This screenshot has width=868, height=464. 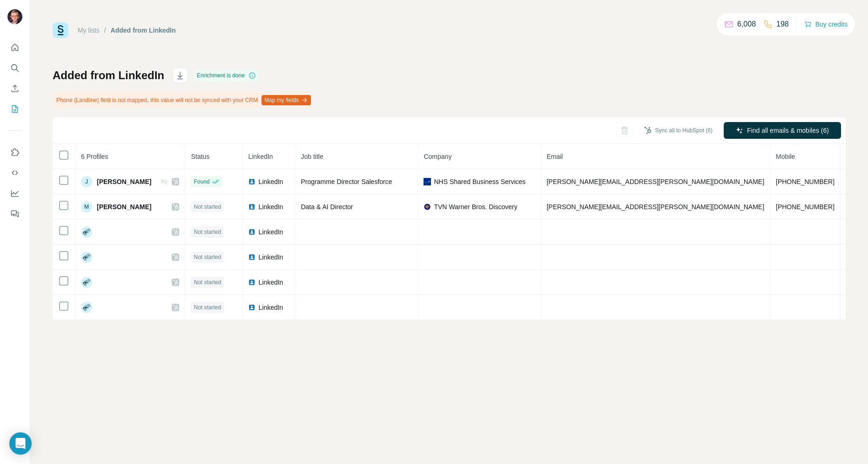 What do you see at coordinates (15, 17) in the screenshot?
I see `img: Avatar` at bounding box center [15, 17].